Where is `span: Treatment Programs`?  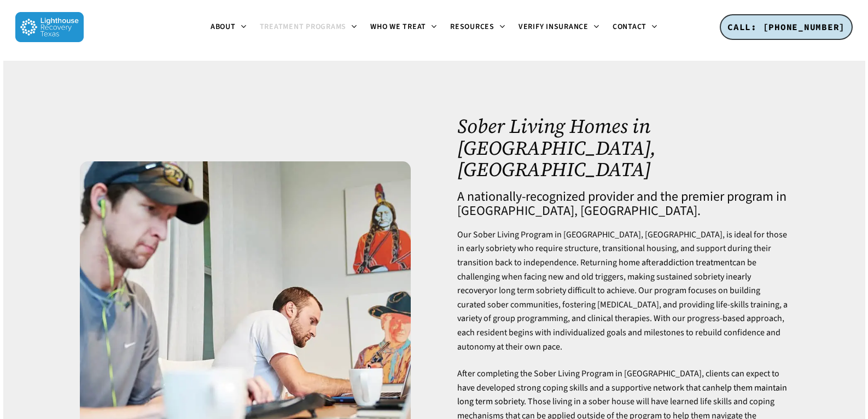 span: Treatment Programs is located at coordinates (303, 27).